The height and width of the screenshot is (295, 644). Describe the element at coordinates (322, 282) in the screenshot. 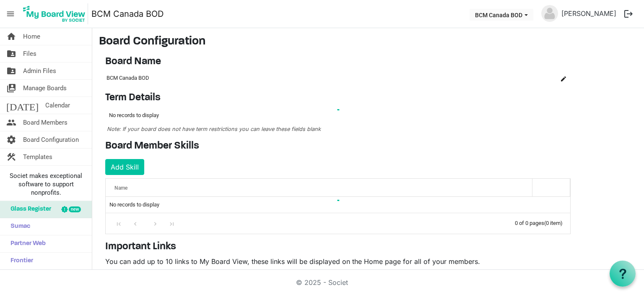

I see `a: © 2025 - Societ` at that location.